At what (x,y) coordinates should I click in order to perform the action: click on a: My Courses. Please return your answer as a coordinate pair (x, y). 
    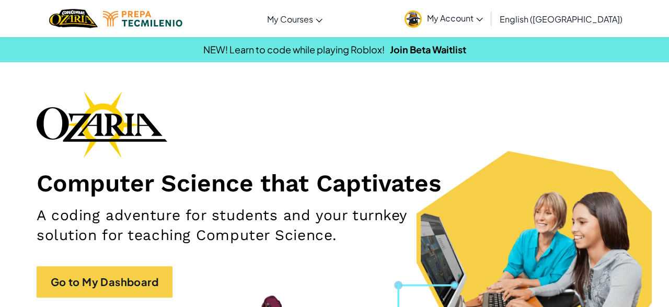
    Looking at the image, I should click on (295, 19).